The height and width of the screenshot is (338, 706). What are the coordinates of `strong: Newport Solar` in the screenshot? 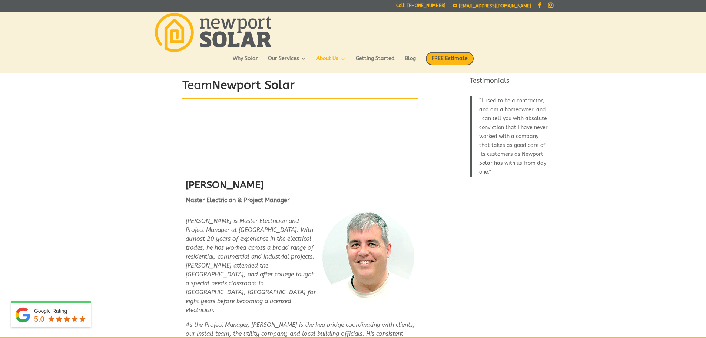 It's located at (253, 85).